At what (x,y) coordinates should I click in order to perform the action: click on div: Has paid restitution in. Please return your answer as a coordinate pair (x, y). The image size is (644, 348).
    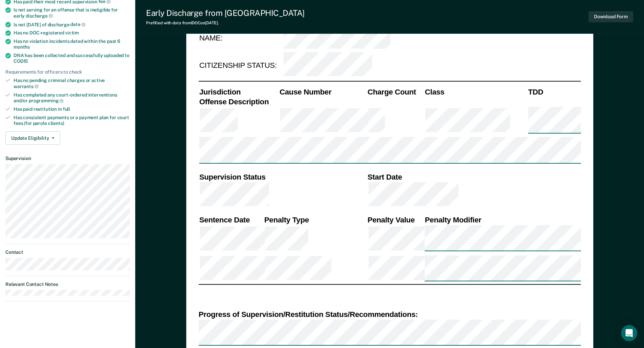
    Looking at the image, I should click on (72, 109).